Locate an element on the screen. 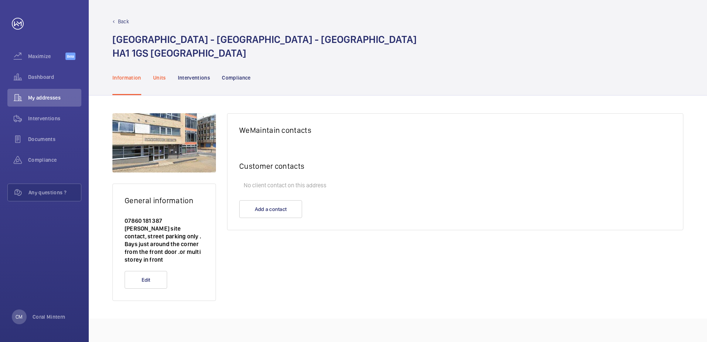 This screenshot has height=342, width=707. p: Interventions is located at coordinates (194, 78).